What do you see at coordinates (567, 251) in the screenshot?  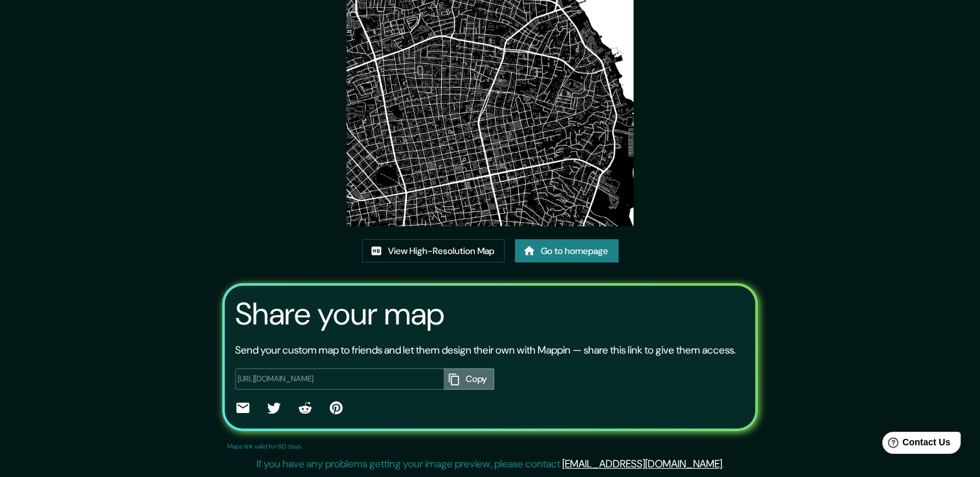 I see `a: Go to homepage` at bounding box center [567, 251].